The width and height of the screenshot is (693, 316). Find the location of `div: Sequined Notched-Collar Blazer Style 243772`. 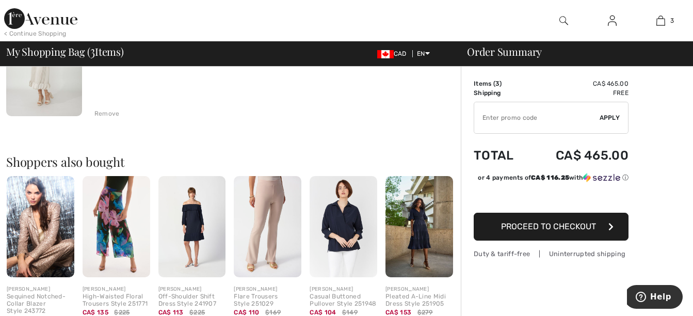

div: Sequined Notched-Collar Blazer Style 243772 is located at coordinates (40, 303).